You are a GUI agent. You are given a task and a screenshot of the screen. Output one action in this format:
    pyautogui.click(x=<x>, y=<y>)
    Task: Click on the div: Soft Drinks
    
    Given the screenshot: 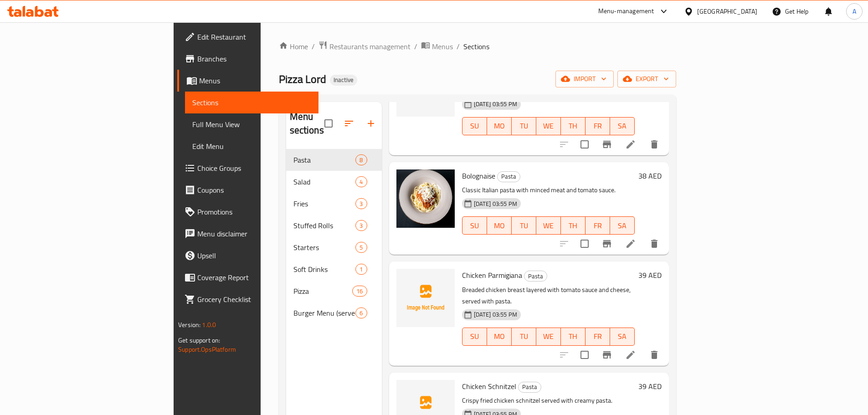 What is the action you would take?
    pyautogui.click(x=324, y=269)
    